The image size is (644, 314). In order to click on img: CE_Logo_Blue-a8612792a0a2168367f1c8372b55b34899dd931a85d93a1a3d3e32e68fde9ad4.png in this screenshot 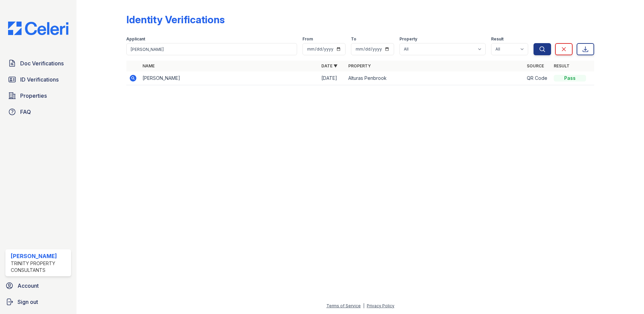, I will do `click(38, 28)`.